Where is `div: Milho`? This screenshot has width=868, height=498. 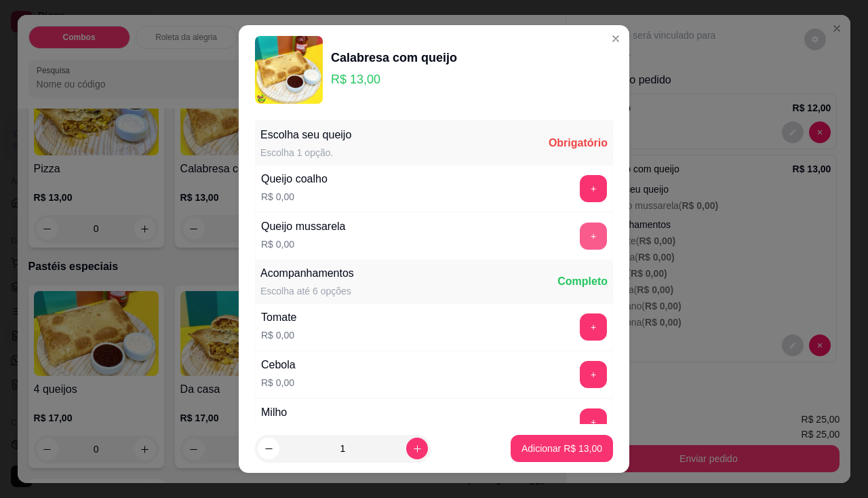
div: Milho is located at coordinates (277, 413).